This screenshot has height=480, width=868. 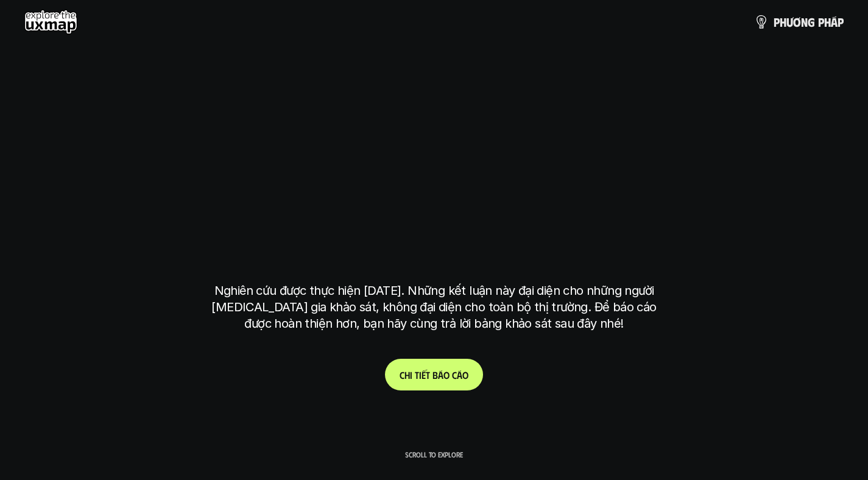 What do you see at coordinates (803, 22) in the screenshot?
I see `span: n` at bounding box center [803, 22].